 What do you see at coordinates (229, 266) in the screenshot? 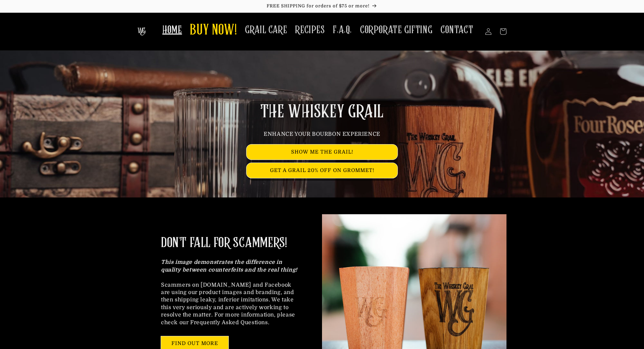
I see `strong: This image demonstrates the difference in quality between counterfeits and the real thing!` at bounding box center [229, 266].